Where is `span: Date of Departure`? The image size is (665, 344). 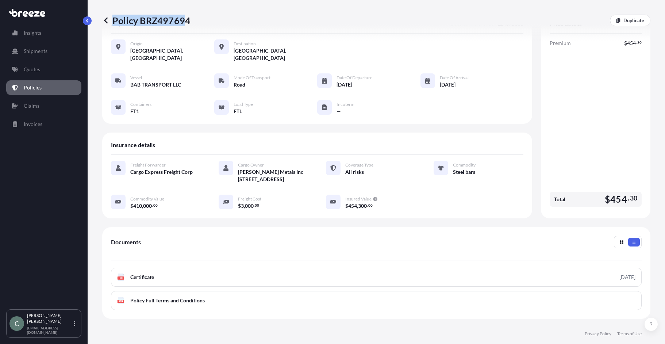
span: Date of Departure is located at coordinates (354, 78).